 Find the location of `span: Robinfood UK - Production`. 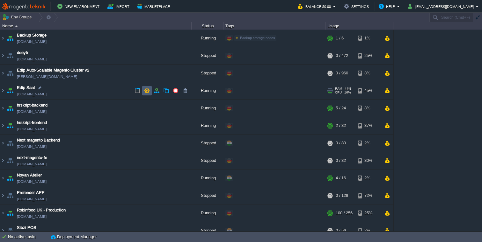

span: Robinfood UK - Production is located at coordinates (41, 211).